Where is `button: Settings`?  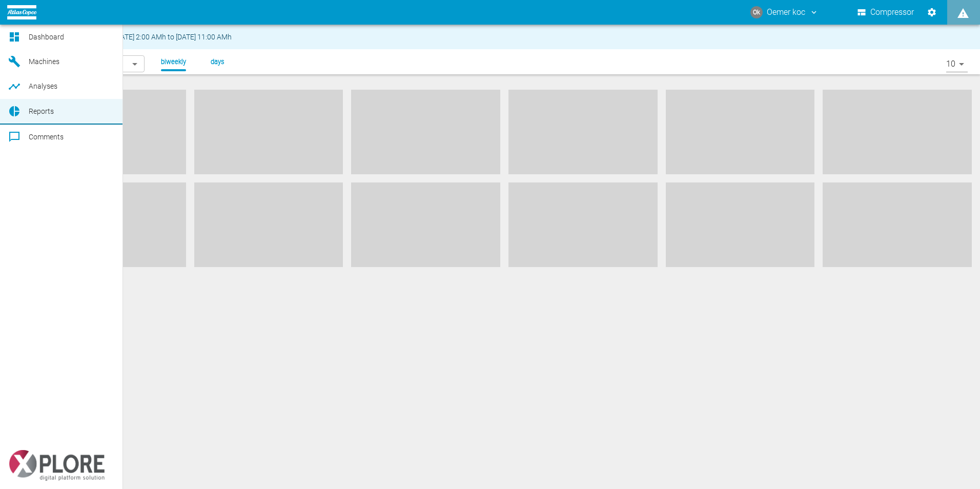 button: Settings is located at coordinates (932, 13).